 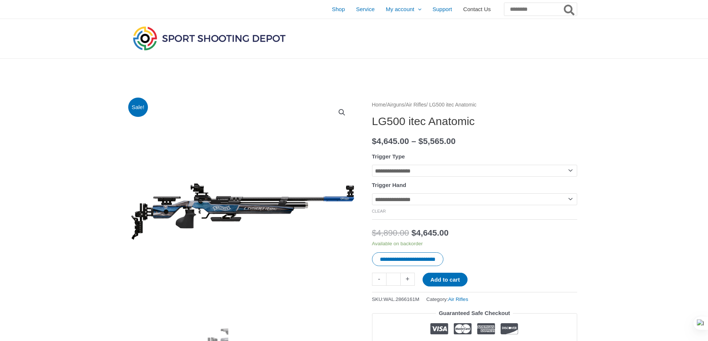 I want to click on label: Trigger Type, so click(x=388, y=156).